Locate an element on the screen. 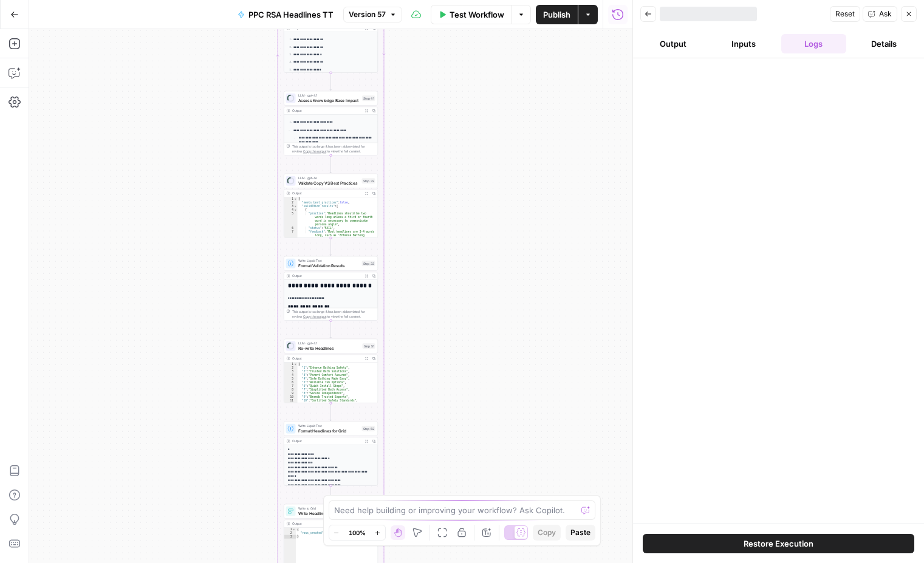 This screenshot has height=563, width=924. button: Copy is located at coordinates (547, 533).